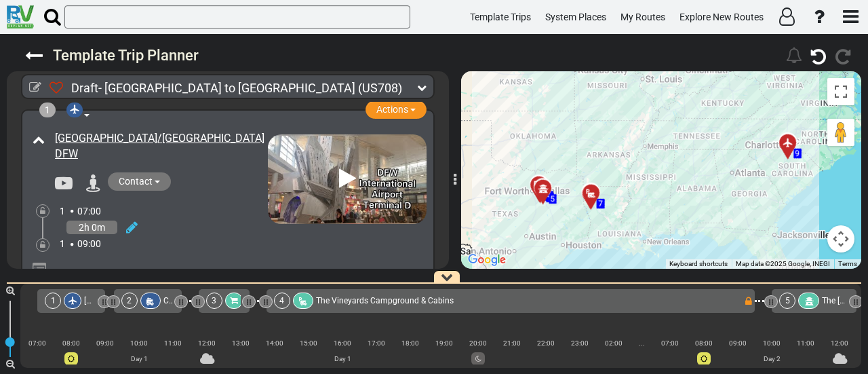  Describe the element at coordinates (512, 343) in the screenshot. I see `div: 21:00` at that location.